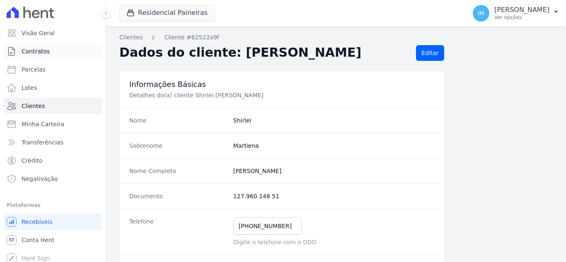 The image size is (566, 262). I want to click on a: Contratos, so click(53, 51).